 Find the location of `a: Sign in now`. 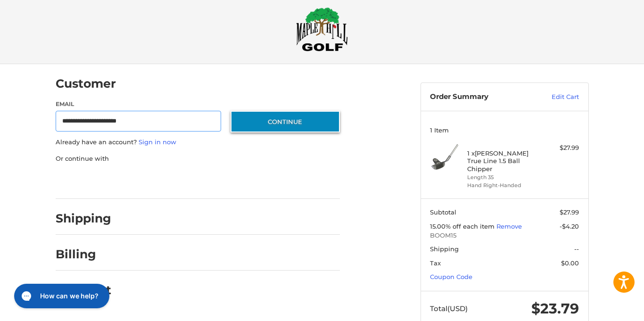

a: Sign in now is located at coordinates (158, 142).